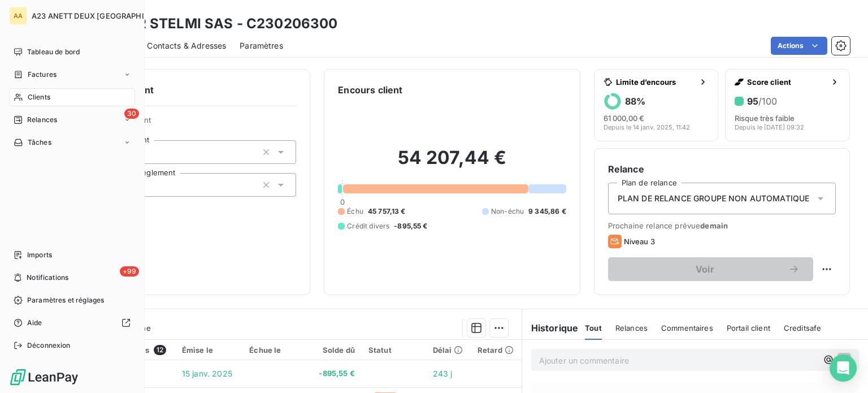 This screenshot has width=868, height=393. I want to click on h6: Relance, so click(722, 169).